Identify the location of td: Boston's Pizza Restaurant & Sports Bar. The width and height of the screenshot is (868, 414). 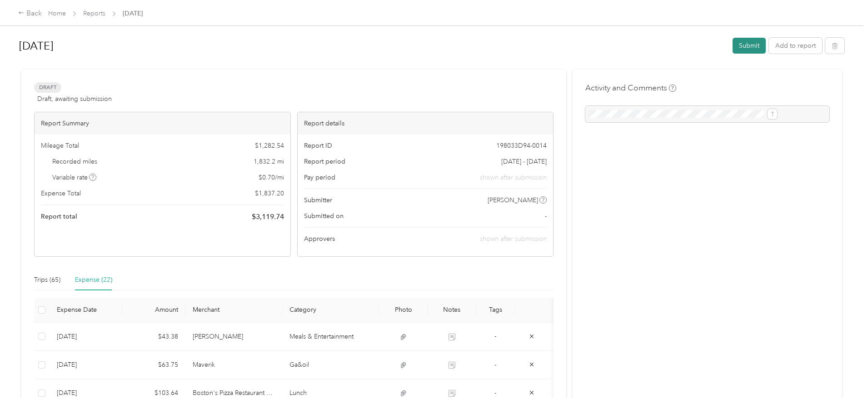
(234, 393).